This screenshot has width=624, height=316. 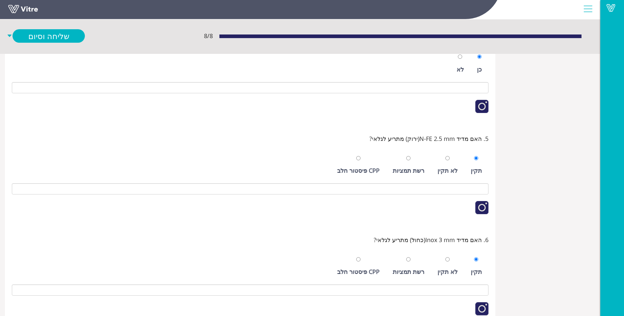 What do you see at coordinates (429, 139) in the screenshot?
I see `span: 5. האם מדיד N-FE 2.5 mm(ירוק) מתריע לגלאי?` at bounding box center [429, 139].